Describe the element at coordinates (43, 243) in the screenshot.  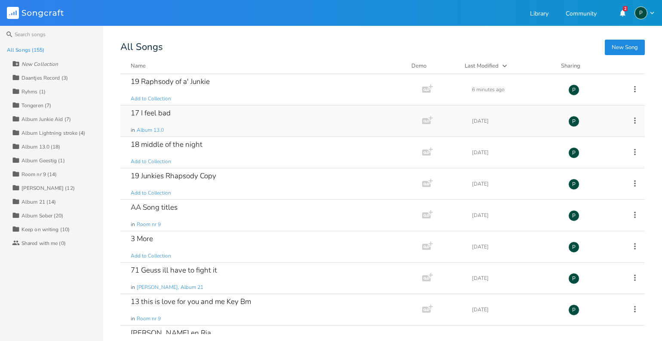
I see `div: Shared with me (0)` at that location.